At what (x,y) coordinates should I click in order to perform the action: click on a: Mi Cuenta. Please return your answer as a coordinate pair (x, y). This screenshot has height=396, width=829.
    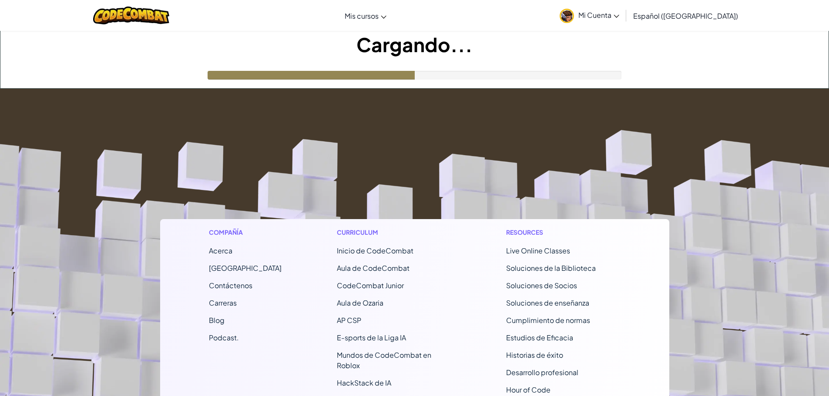
    Looking at the image, I should click on (589, 15).